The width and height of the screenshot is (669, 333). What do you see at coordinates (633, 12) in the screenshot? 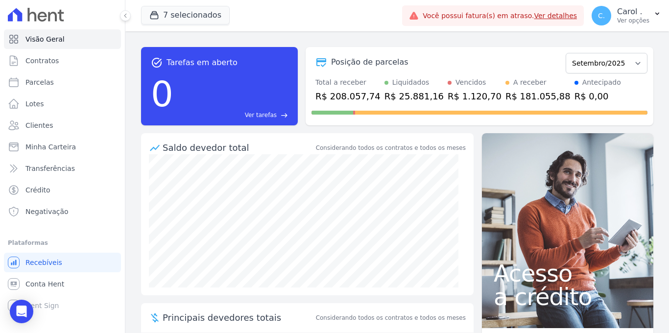
I see `p: Carol .` at bounding box center [633, 12].